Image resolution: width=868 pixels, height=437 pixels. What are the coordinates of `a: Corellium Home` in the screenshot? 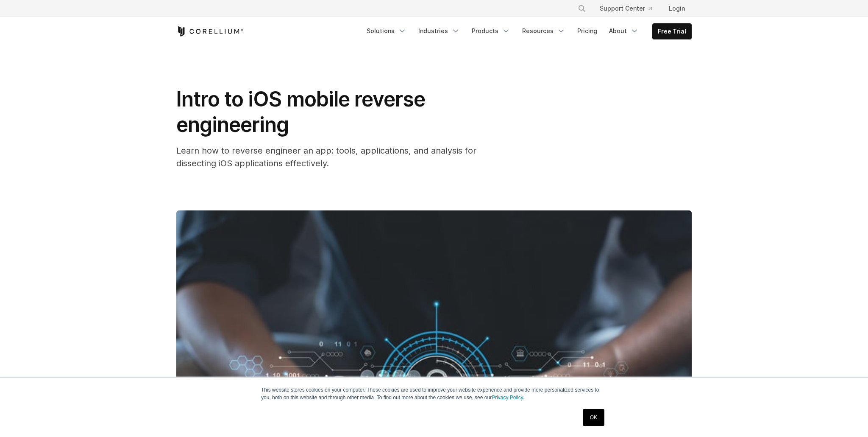 It's located at (210, 31).